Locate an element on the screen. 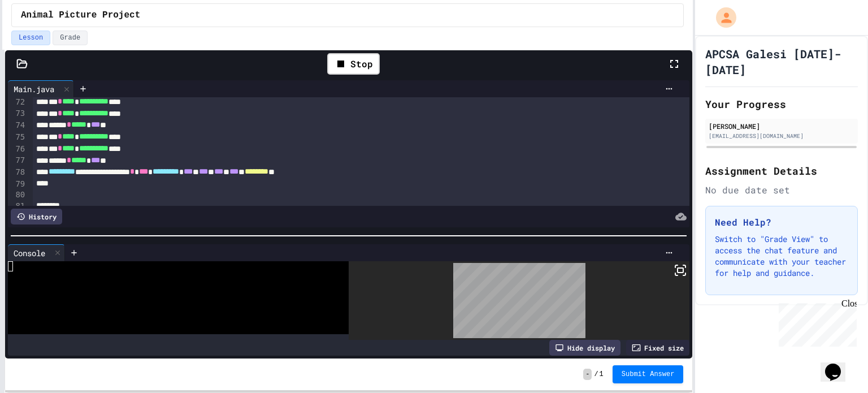 The image size is (868, 393). div: 78 is located at coordinates (17, 173).